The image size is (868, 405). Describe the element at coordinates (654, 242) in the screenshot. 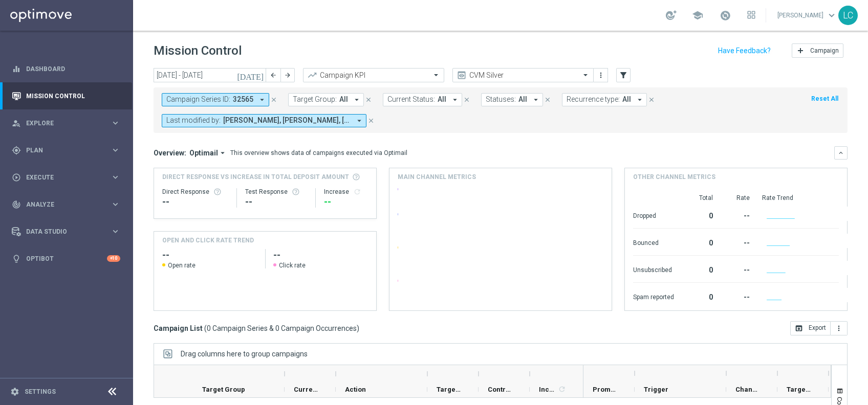

I see `div: Bounced` at that location.